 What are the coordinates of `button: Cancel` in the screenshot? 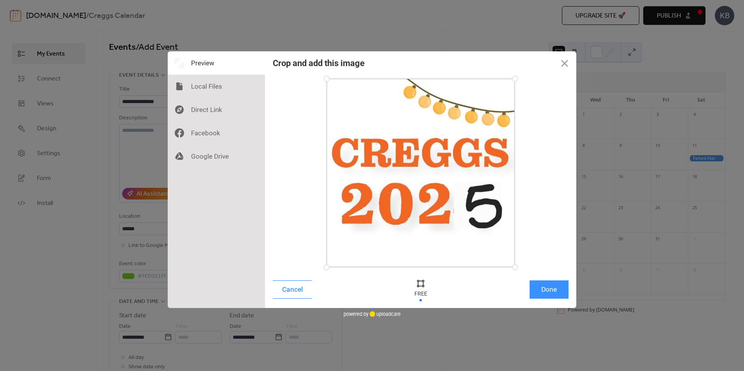 It's located at (292, 289).